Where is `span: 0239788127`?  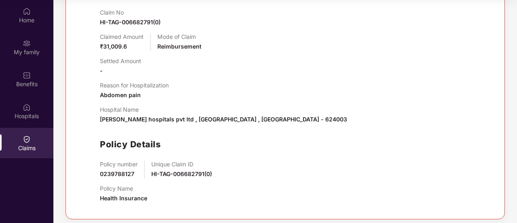
span: 0239788127 is located at coordinates (117, 174).